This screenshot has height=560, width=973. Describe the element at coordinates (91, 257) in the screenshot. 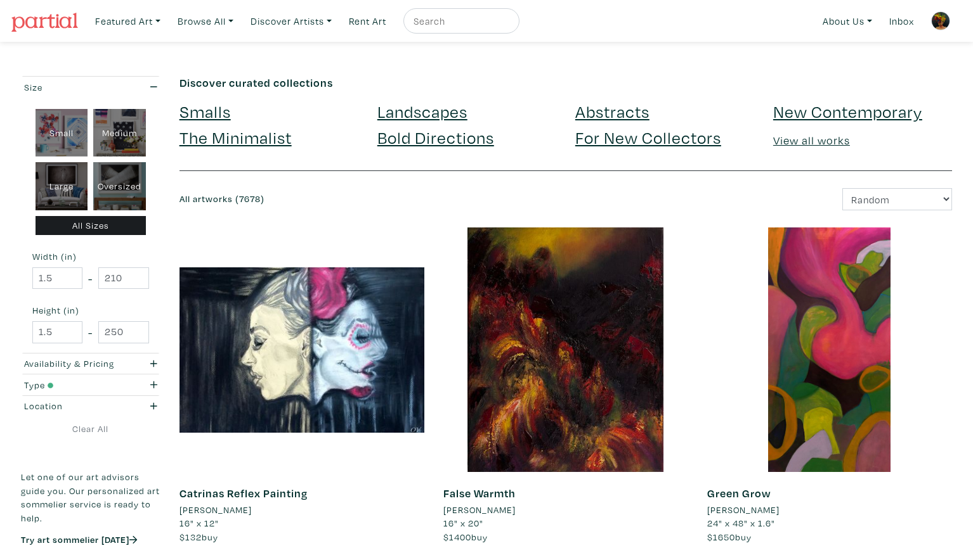

I see `small: Width (in)` at that location.